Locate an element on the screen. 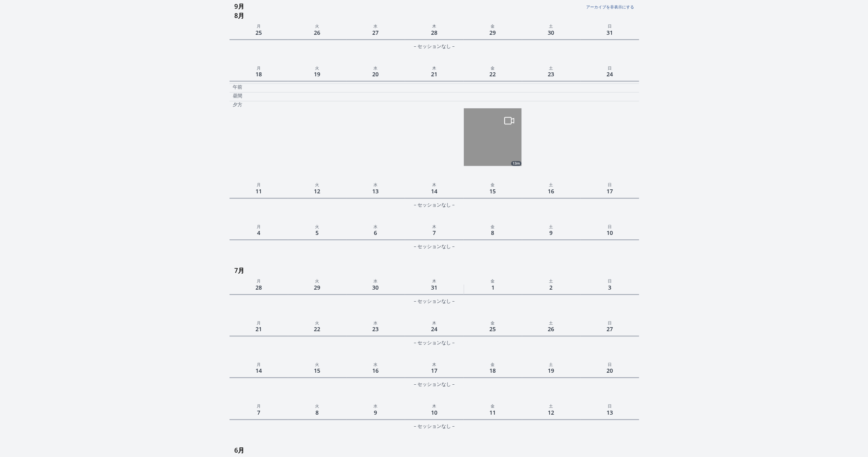 The width and height of the screenshot is (868, 457). span: 30 is located at coordinates (375, 287).